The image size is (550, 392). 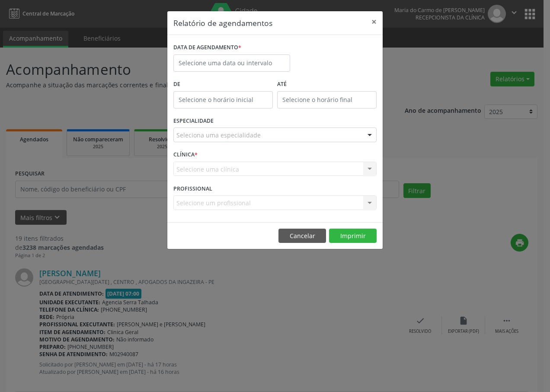 What do you see at coordinates (218, 135) in the screenshot?
I see `span: Seleciona uma especialidade` at bounding box center [218, 135].